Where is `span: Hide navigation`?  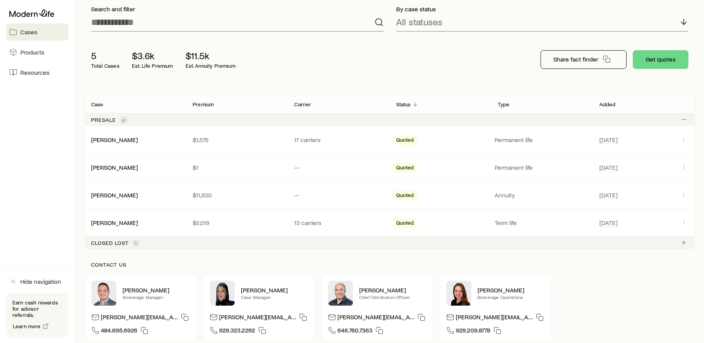 span: Hide navigation is located at coordinates (40, 281).